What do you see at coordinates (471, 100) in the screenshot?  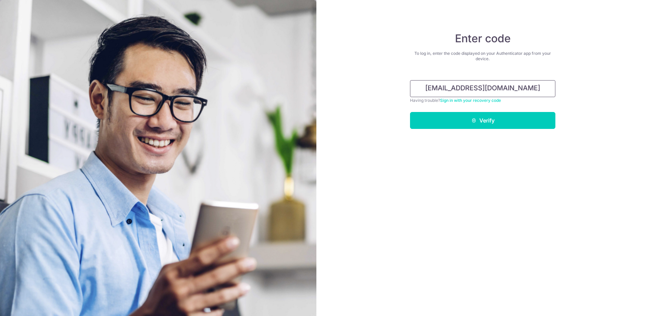 I see `a: Sign in with your recovery code` at bounding box center [471, 100].